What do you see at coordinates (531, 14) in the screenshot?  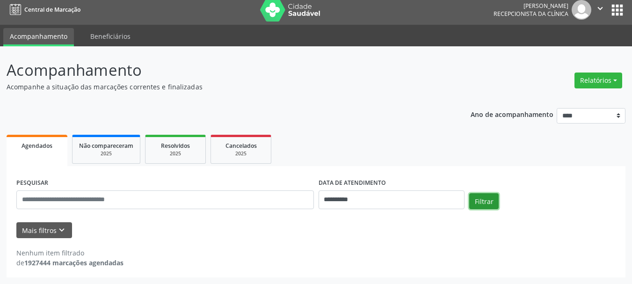 I see `span: Recepcionista da clínica` at bounding box center [531, 14].